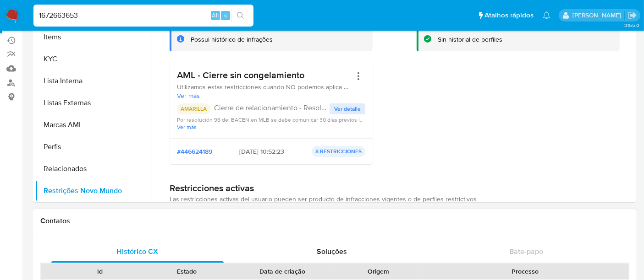 The width and height of the screenshot is (644, 280). Describe the element at coordinates (143, 16) in the screenshot. I see `input: Pesquise usuários ou casos...` at that location.